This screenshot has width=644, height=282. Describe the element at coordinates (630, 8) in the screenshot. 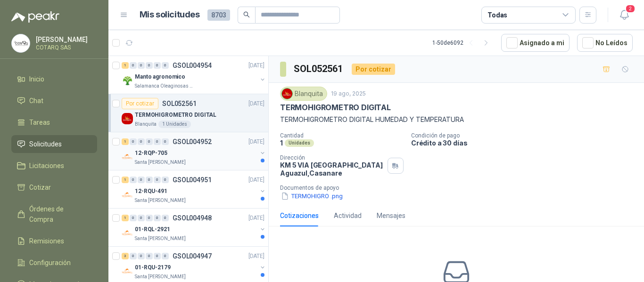

I see `span: 2` at that location.